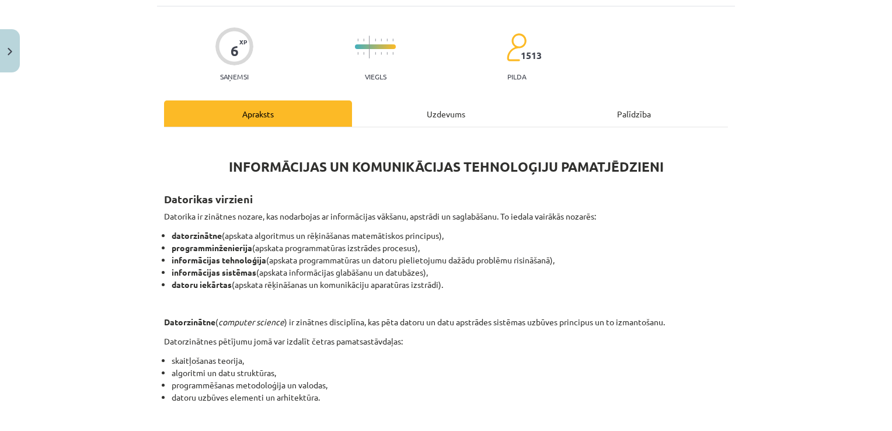 The height and width of the screenshot is (431, 892). I want to click on li: algoritmi un datu struktūras,, so click(449, 372).